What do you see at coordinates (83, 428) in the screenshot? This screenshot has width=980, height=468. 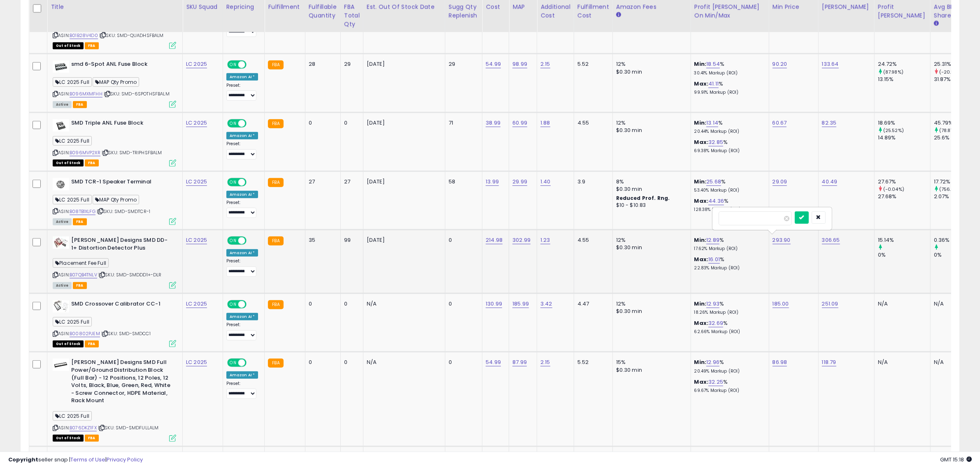 I see `a: B076DKZ1FX` at bounding box center [83, 428].